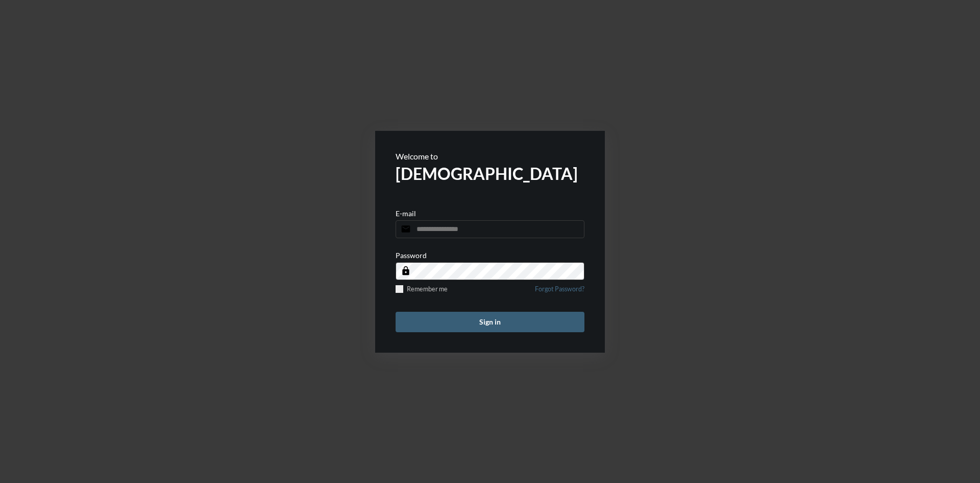 The width and height of the screenshot is (980, 483). Describe the element at coordinates (422, 289) in the screenshot. I see `label: Remember me` at that location.